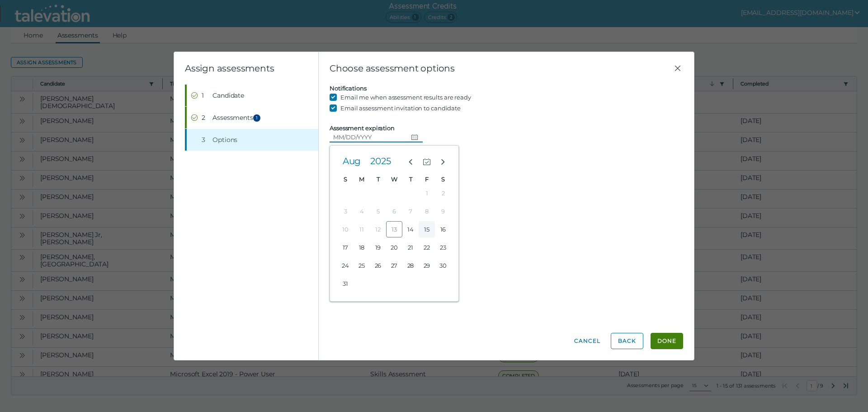  What do you see at coordinates (394, 248) in the screenshot?
I see `button: Wednesday, August 20, 2025` at bounding box center [394, 248].